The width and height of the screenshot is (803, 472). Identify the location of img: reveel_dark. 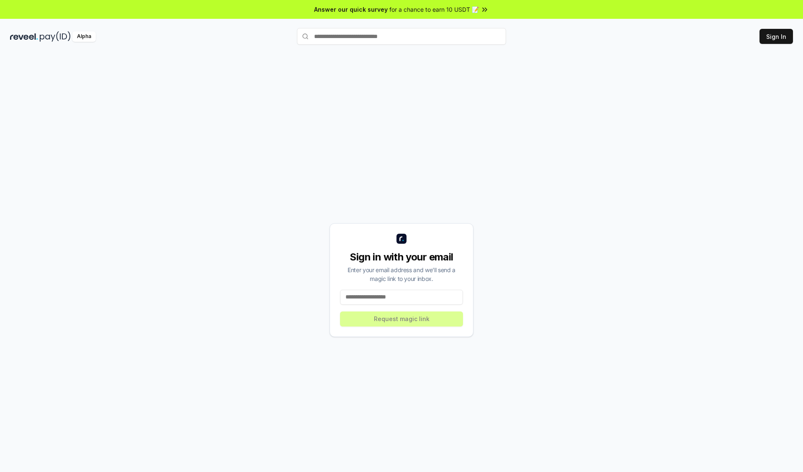
(24, 36).